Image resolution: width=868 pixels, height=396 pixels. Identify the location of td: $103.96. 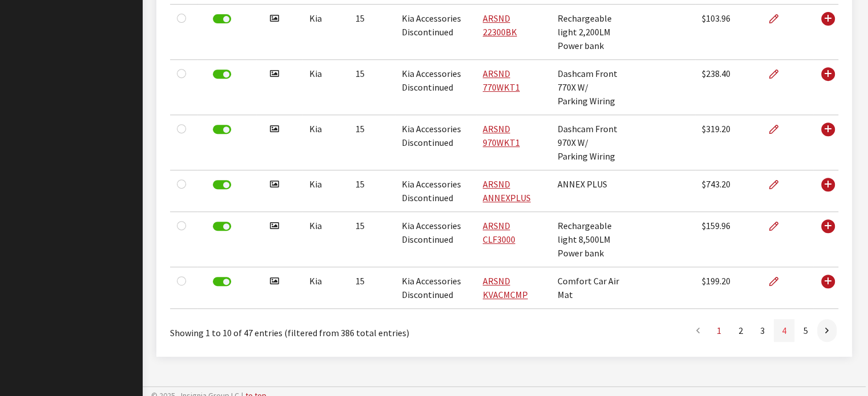
(728, 32).